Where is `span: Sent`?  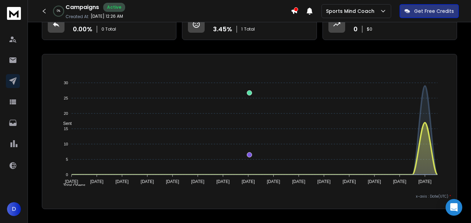 span: Sent is located at coordinates (65, 124).